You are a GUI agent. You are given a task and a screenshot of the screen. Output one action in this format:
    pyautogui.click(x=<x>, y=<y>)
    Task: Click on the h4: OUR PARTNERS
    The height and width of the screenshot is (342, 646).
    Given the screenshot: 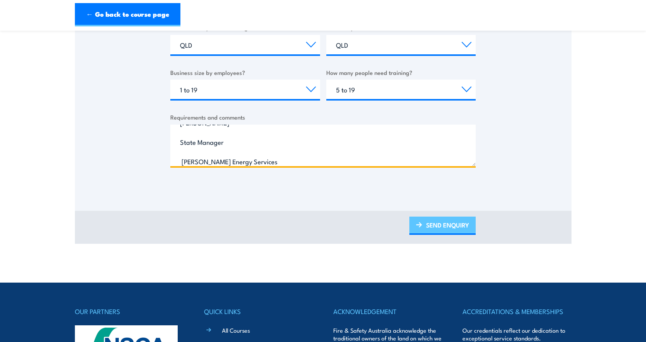 What is the action you would take?
    pyautogui.click(x=129, y=311)
    